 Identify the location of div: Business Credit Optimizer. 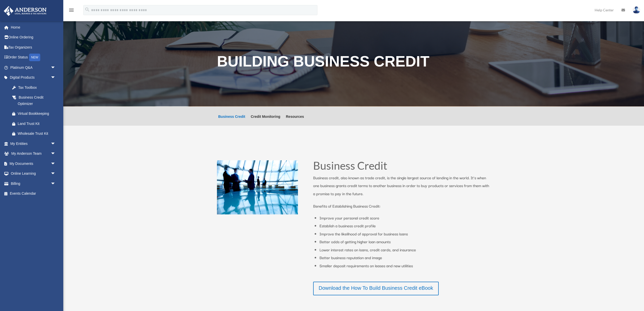
(36, 100).